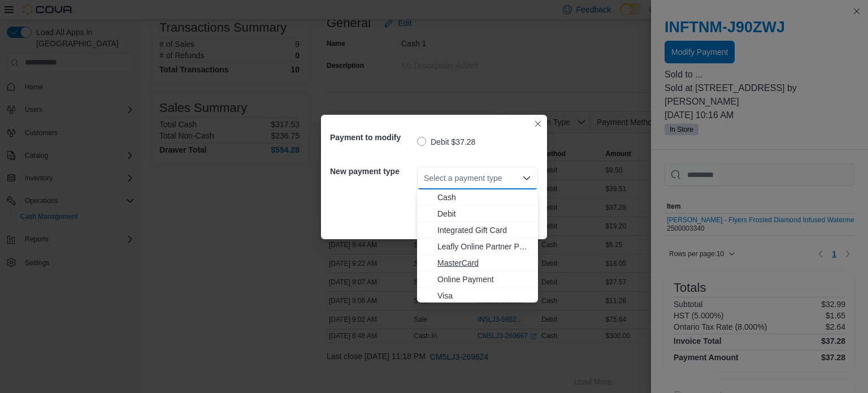 The height and width of the screenshot is (393, 868). What do you see at coordinates (478, 230) in the screenshot?
I see `button: Integrated Gift Card` at bounding box center [478, 230].